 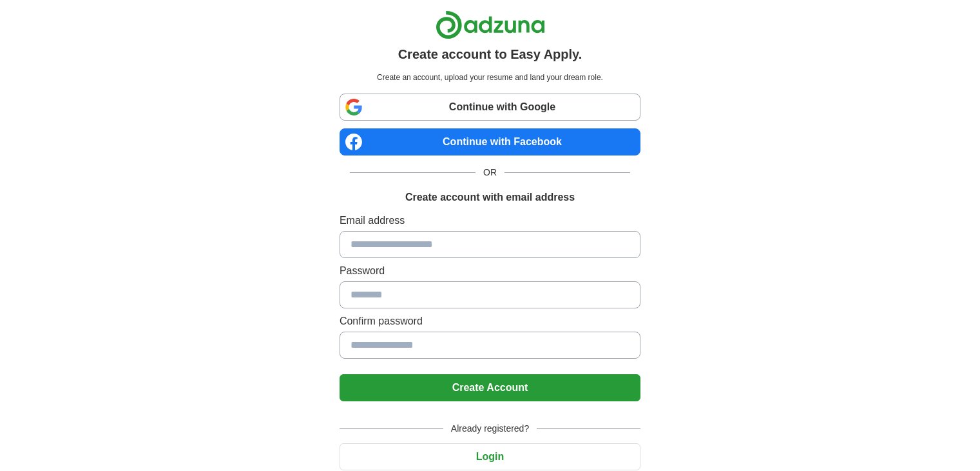 I want to click on p: Create an account, upload your resume and land your dream role., so click(x=490, y=77).